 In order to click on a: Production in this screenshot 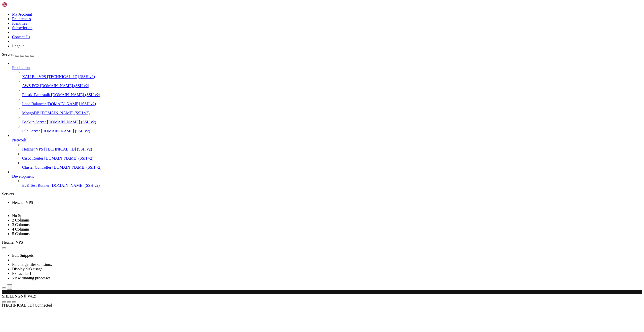, I will do `click(327, 68)`.